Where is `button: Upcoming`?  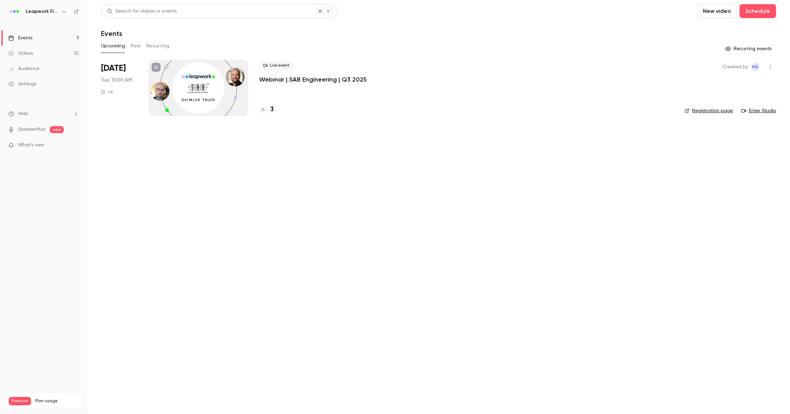 button: Upcoming is located at coordinates (113, 46).